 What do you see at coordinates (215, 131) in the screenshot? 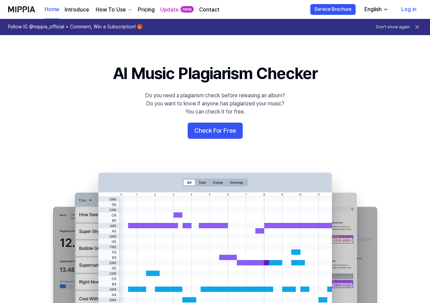
I see `a: Check For Free` at bounding box center [215, 131].